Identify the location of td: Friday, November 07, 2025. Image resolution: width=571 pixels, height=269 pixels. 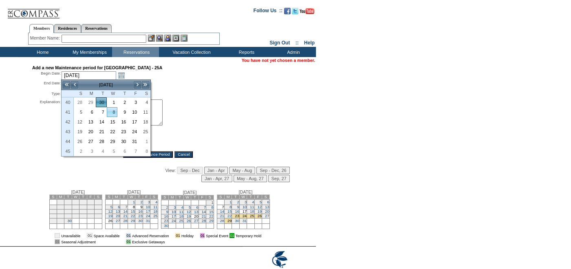
(134, 151).